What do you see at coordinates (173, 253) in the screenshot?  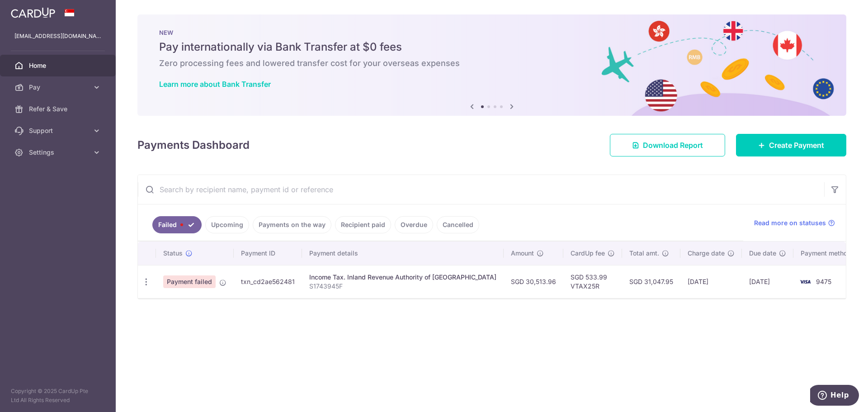 I see `span: Status` at bounding box center [173, 253].